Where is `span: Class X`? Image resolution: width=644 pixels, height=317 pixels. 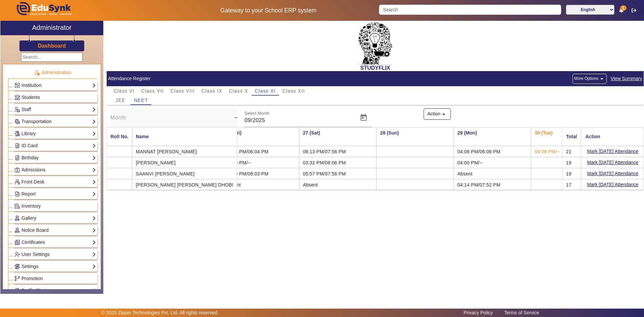 span: Class X is located at coordinates (239, 91).